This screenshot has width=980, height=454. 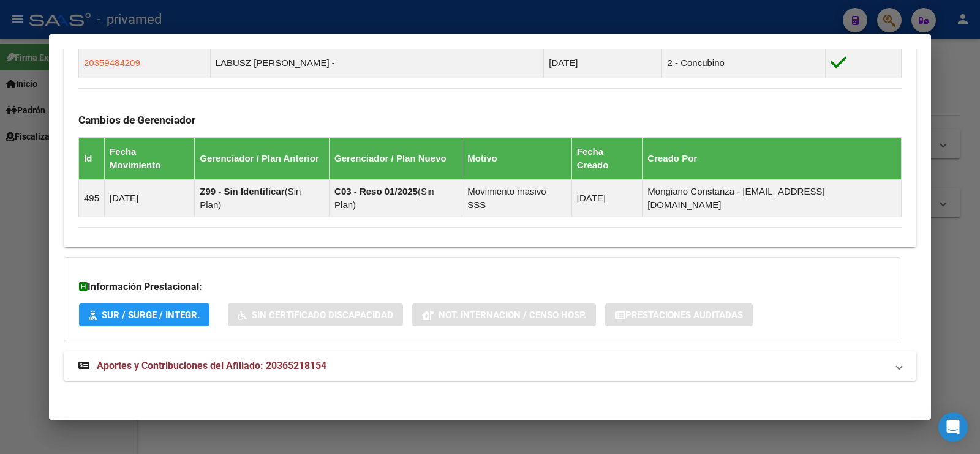 What do you see at coordinates (953, 427) in the screenshot?
I see `div: Open Intercom Messenger` at bounding box center [953, 427].